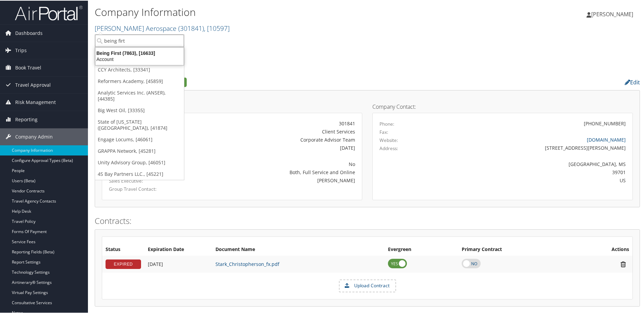 This screenshot has width=644, height=313. I want to click on span: , [ 10597 ], so click(217, 27).